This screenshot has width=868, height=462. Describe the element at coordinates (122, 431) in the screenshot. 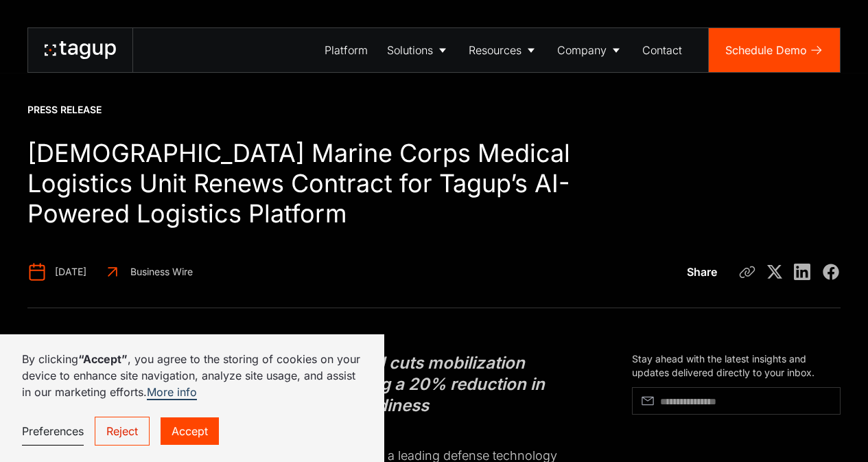

I see `a: Reject` at that location.